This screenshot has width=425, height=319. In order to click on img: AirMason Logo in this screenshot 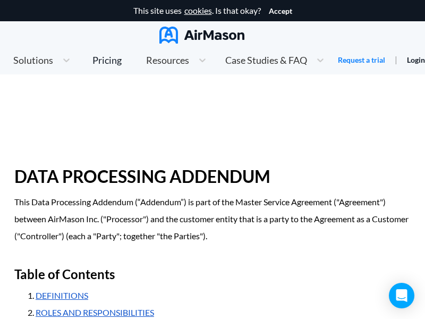, I will do `click(202, 35)`.